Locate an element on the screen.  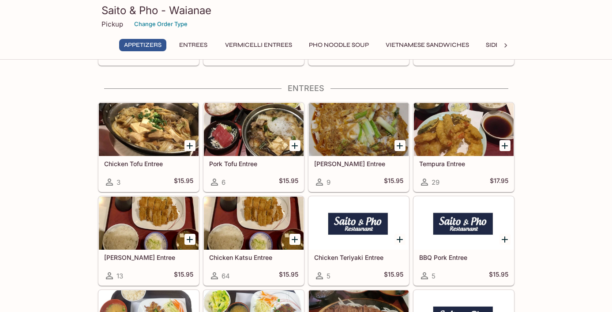
button: Add Tempura Entree is located at coordinates (505, 145).